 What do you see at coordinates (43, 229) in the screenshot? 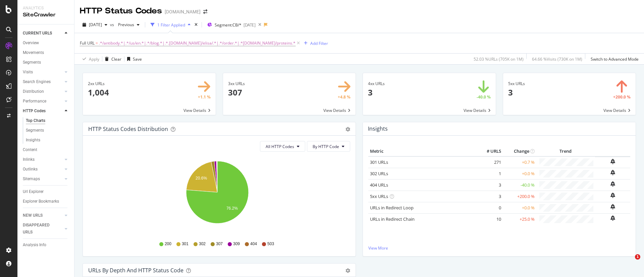
I see `a: DISAPPEARED URLS` at bounding box center [43, 229].